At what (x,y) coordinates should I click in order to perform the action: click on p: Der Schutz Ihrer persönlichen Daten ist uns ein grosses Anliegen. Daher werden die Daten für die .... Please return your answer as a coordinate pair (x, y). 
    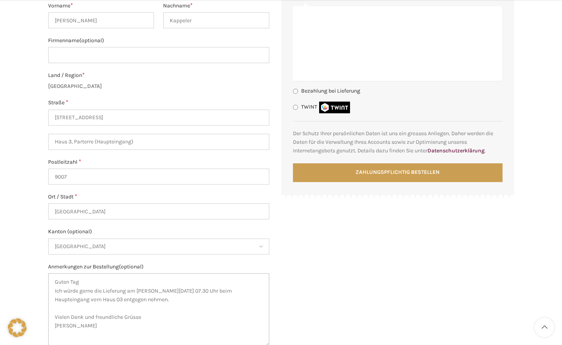
    Looking at the image, I should click on (397, 142).